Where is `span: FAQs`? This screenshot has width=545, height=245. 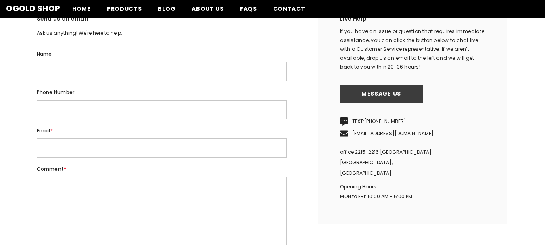 span: FAQs is located at coordinates (249, 9).